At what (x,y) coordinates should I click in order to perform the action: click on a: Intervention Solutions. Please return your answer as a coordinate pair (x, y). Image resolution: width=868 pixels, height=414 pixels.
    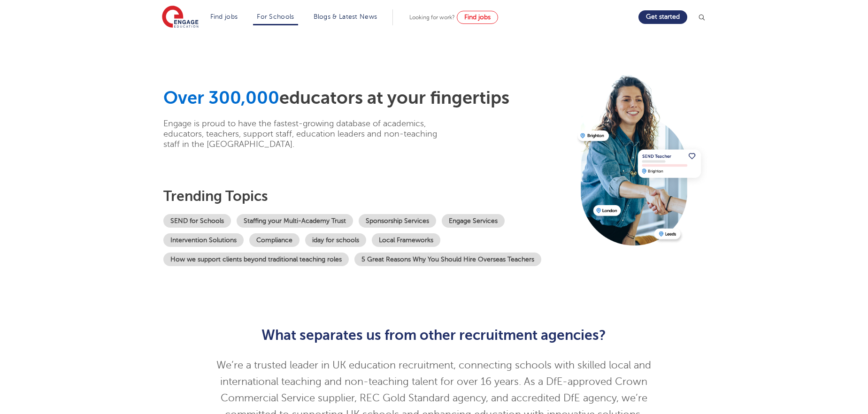
    Looking at the image, I should click on (203, 240).